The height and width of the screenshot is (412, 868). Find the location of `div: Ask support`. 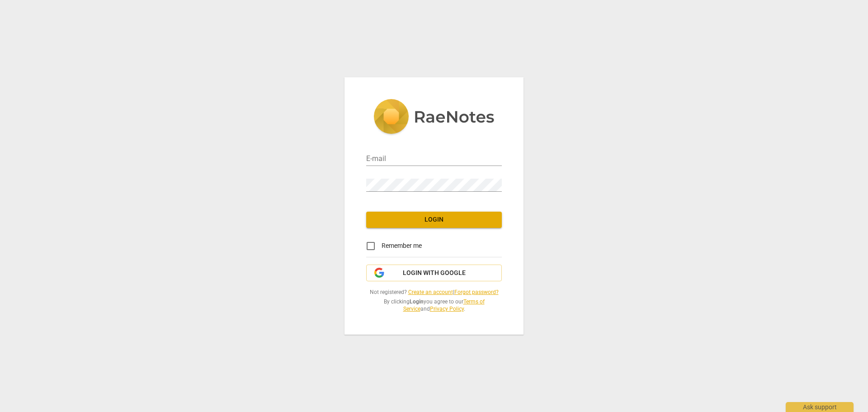

div: Ask support is located at coordinates (820, 407).